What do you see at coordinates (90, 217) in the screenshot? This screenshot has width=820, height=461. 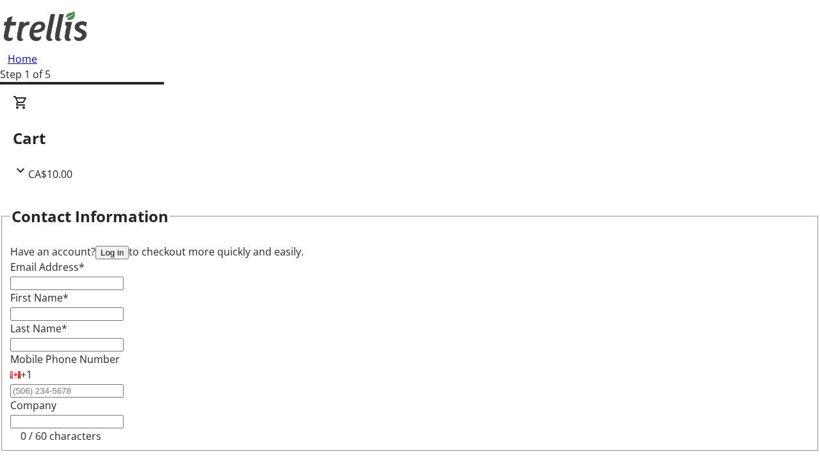 I see `h2: Contact Information` at bounding box center [90, 217].